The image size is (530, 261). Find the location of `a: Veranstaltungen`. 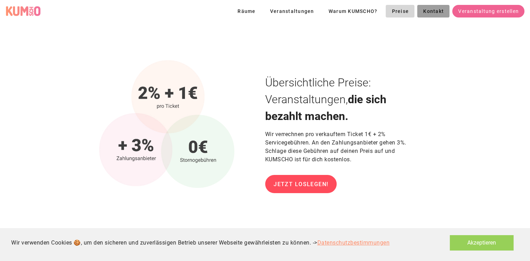

a: Veranstaltungen is located at coordinates (292, 11).